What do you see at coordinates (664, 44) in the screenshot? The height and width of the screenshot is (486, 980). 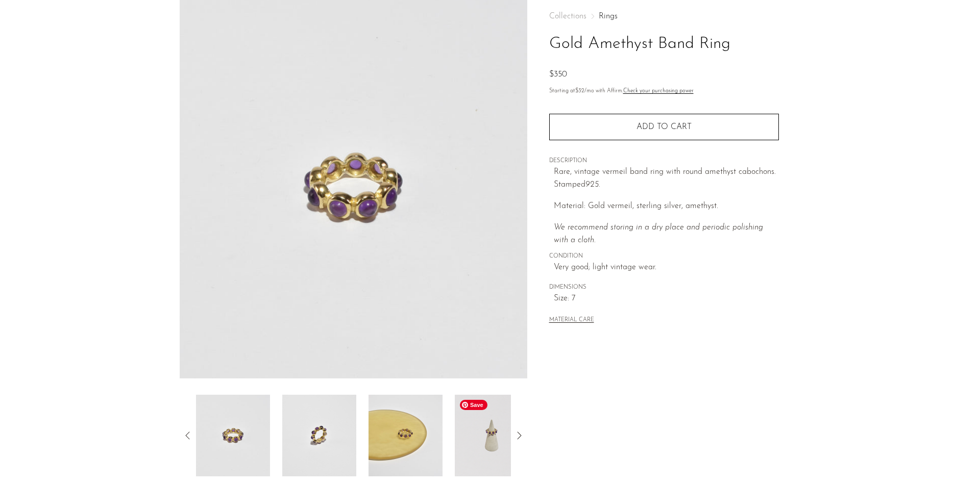 I see `h1: Gold Amethyst Band Ring` at bounding box center [664, 44].